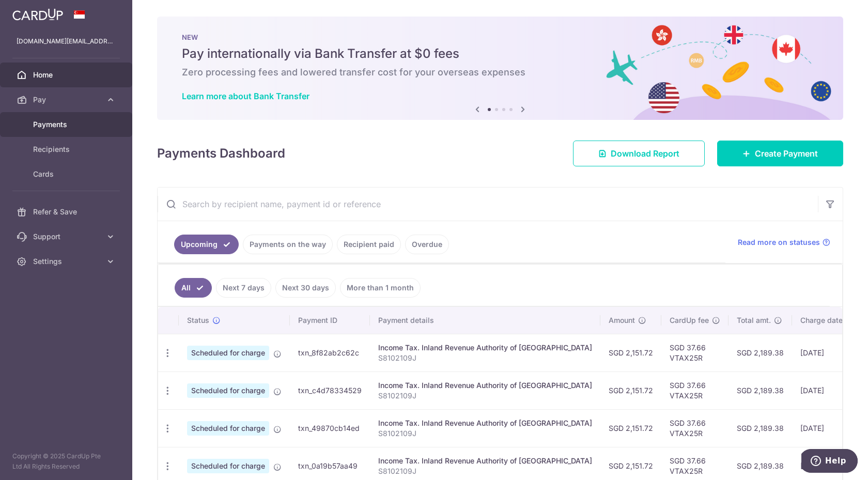  What do you see at coordinates (67, 100) in the screenshot?
I see `span: Pay` at bounding box center [67, 100].